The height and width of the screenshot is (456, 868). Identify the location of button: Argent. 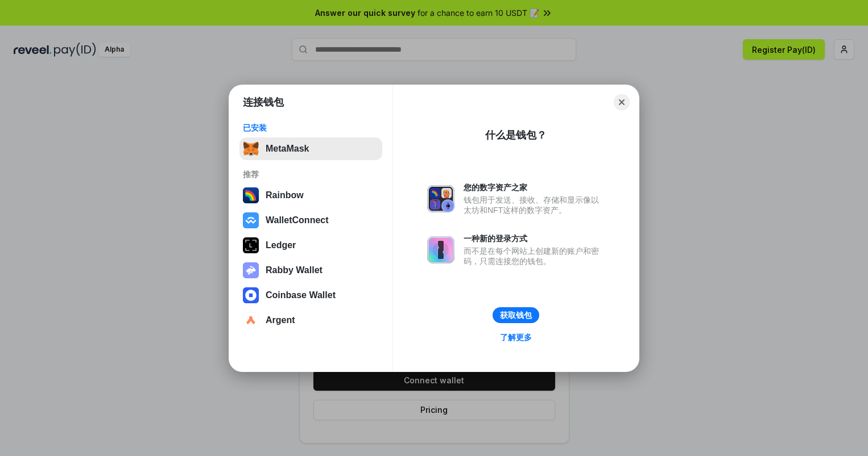
(310, 320).